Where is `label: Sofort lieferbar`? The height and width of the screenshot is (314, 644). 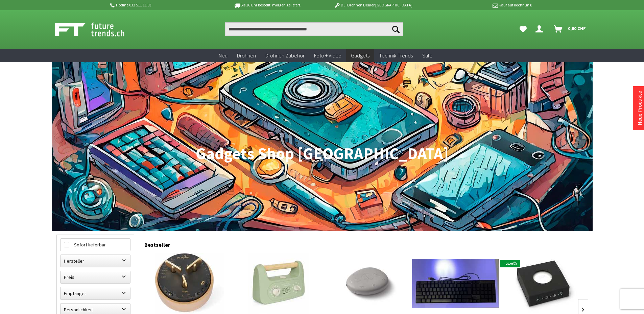
label: Sofort lieferbar is located at coordinates (95, 245).